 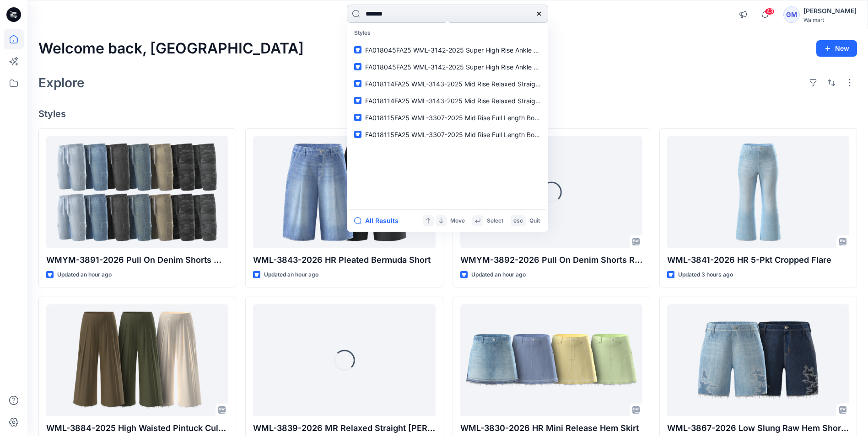 What do you see at coordinates (770, 12) in the screenshot?
I see `span: 43` at bounding box center [770, 12].